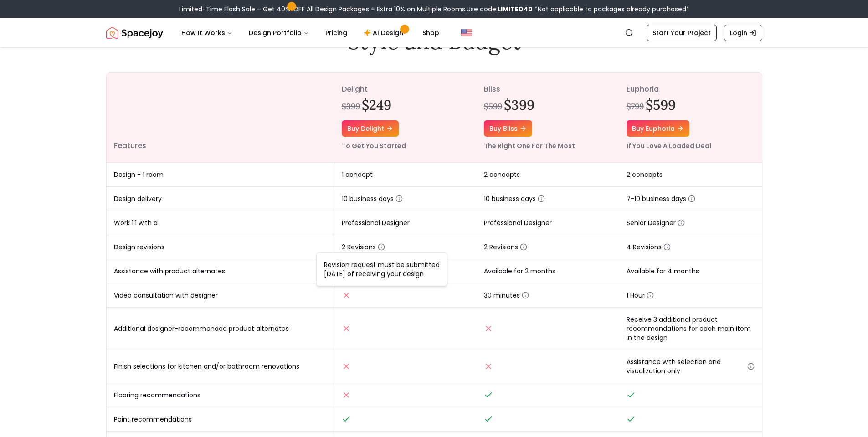  What do you see at coordinates (499, 9) in the screenshot?
I see `span: Use code:` at bounding box center [499, 9].